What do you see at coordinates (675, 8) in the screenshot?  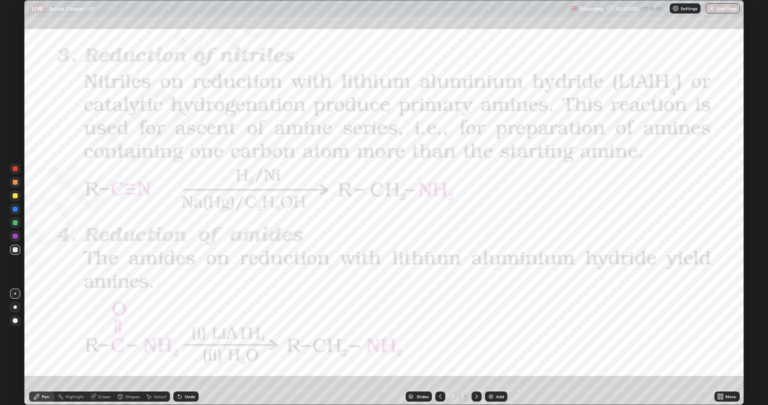 I see `img: class-settings-icons` at bounding box center [675, 8].